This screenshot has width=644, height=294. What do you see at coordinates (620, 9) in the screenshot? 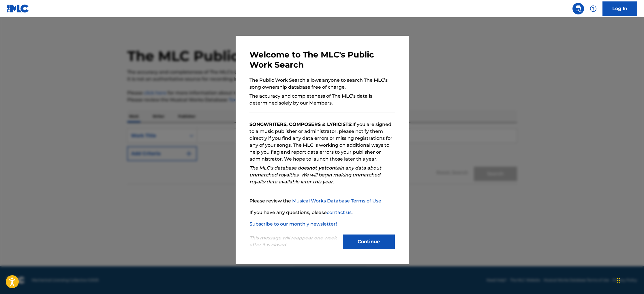
I see `a: Log In` at bounding box center [620, 9].